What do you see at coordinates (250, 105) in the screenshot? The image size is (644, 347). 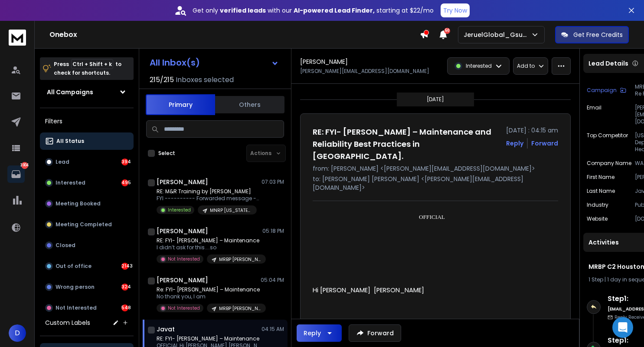 I see `button: Others` at bounding box center [250, 105].